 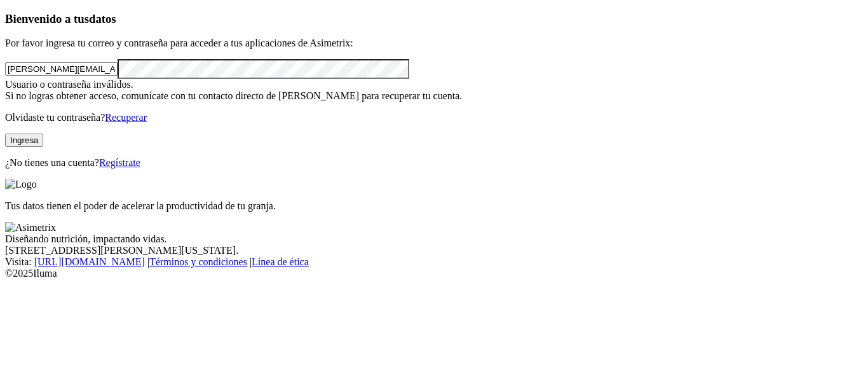 I want to click on button: Ingresa, so click(x=24, y=140).